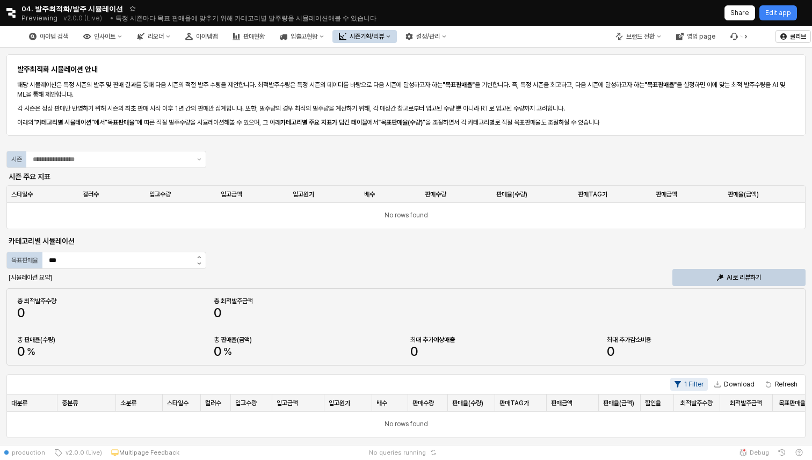 This screenshot has width=812, height=460. Describe the element at coordinates (746, 403) in the screenshot. I see `span: 최적발주금액` at that location.